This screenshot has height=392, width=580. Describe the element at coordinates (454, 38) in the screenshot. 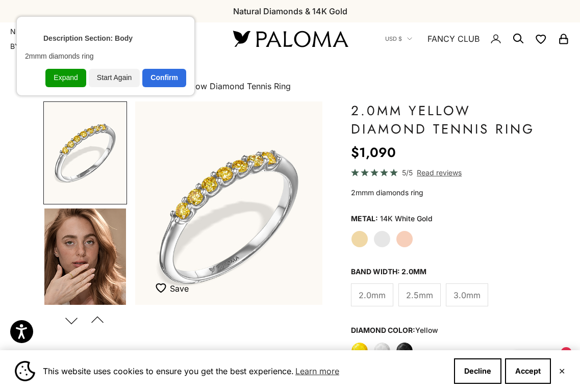

I see `a: FANCY CLUB` at that location.